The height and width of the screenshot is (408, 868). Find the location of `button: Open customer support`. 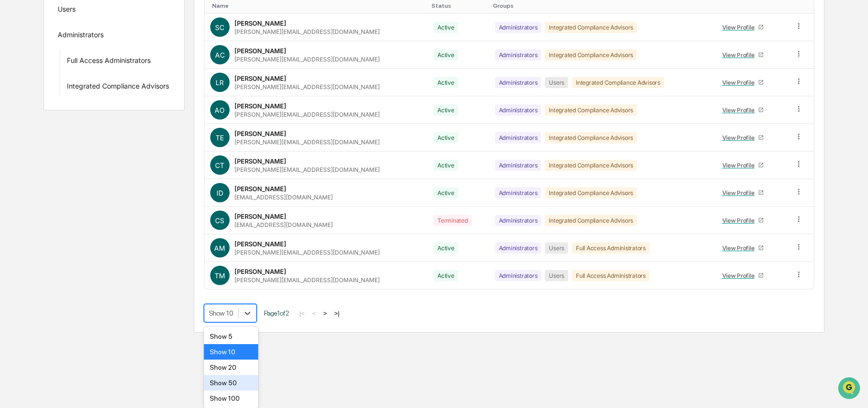

button: Open customer support is located at coordinates (12, 12).